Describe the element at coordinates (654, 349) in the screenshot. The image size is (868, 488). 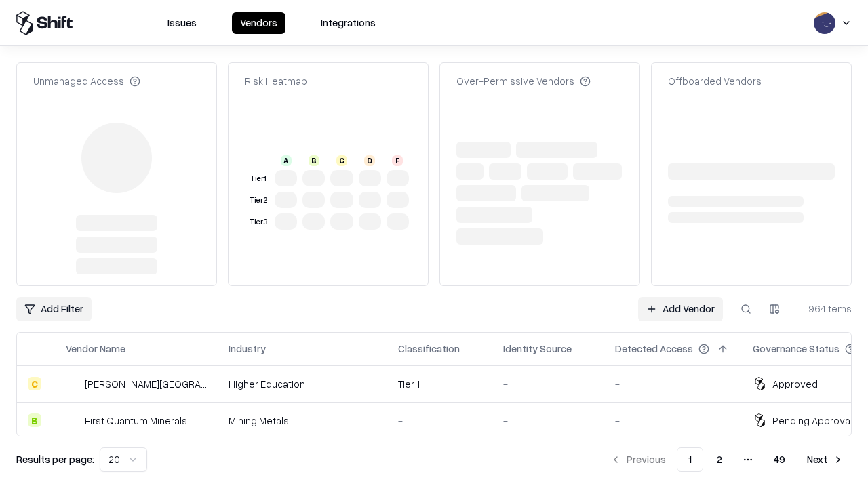
I see `div: Detected Access` at that location.